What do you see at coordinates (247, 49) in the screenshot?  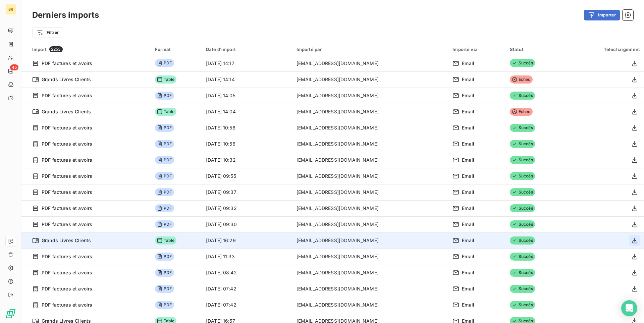 I see `div: Date d’import` at bounding box center [247, 49].